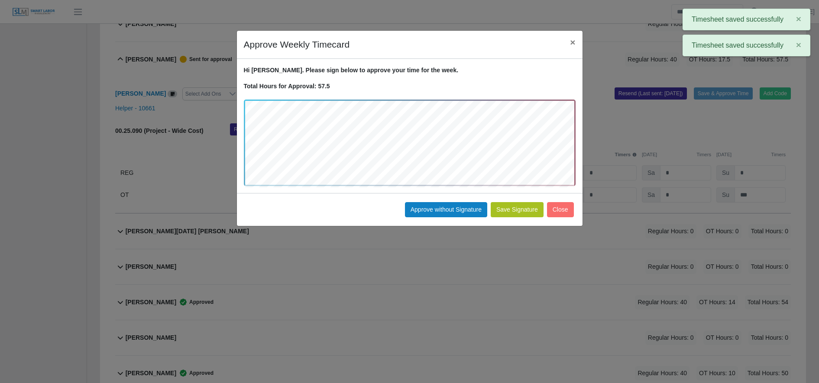  Describe the element at coordinates (517, 210) in the screenshot. I see `button: Save Signature` at that location.